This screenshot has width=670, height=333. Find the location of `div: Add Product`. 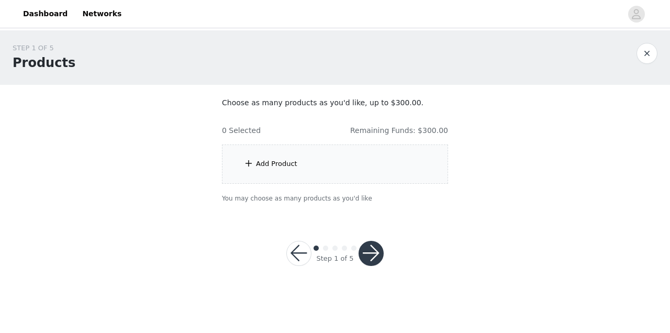

div: Add Product is located at coordinates (276, 164).